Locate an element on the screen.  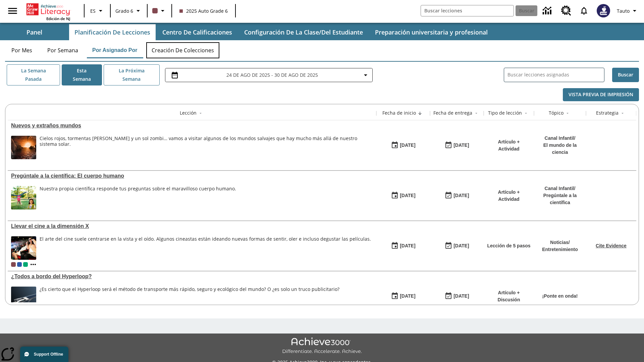
div: Pregúntale a la científica: El cuerpo humano is located at coordinates (192, 176).